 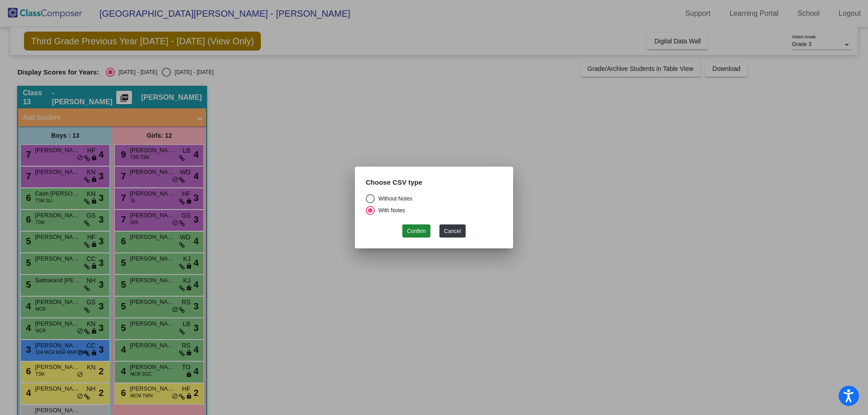 What do you see at coordinates (416, 231) in the screenshot?
I see `button: Confirm` at bounding box center [416, 231].